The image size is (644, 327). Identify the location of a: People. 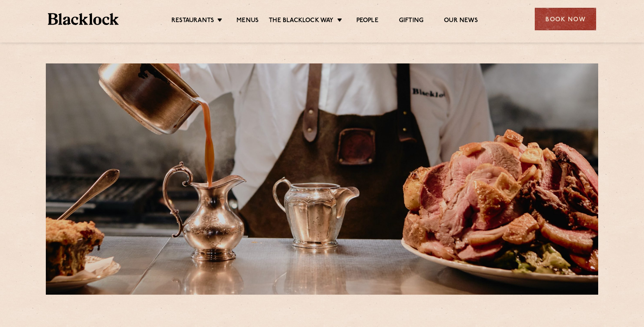
(367, 21).